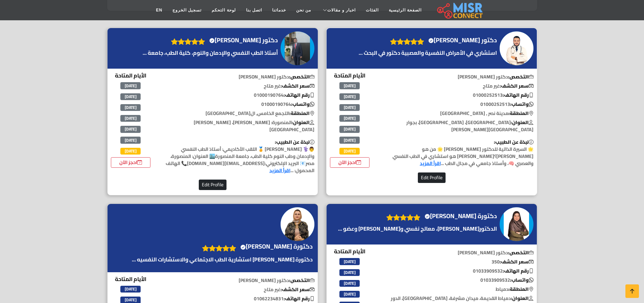 The height and width of the screenshot is (303, 644). What do you see at coordinates (516, 49) in the screenshot?
I see `img: دكتور عبدالله حسني` at bounding box center [516, 49].